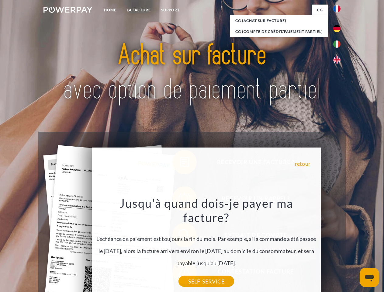 This screenshot has height=292, width=384. Describe the element at coordinates (320, 10) in the screenshot. I see `a: CG` at that location.